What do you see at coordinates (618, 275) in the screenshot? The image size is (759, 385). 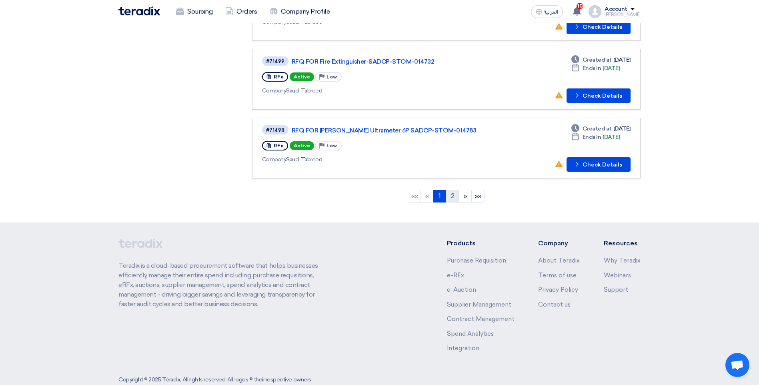 I see `a: Webinars` at bounding box center [618, 275].